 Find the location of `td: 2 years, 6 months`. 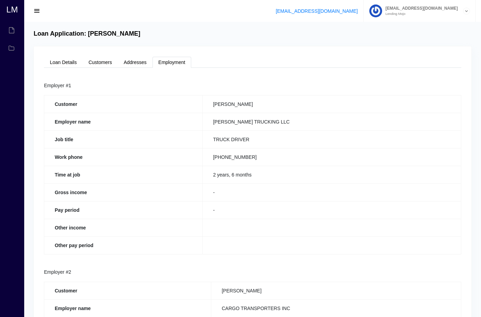

td: 2 years, 6 months is located at coordinates (332, 174).